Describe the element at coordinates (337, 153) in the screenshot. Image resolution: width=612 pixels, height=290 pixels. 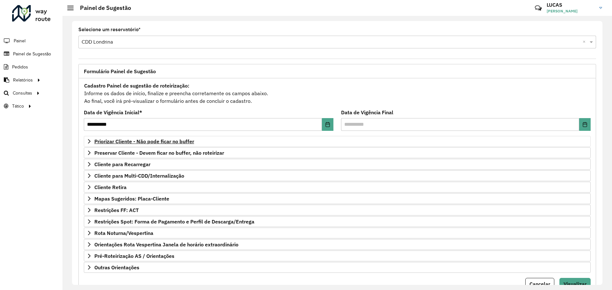
I see `a: Preservar Cliente - Devem ficar no buffer, não roteirizar` at that location.